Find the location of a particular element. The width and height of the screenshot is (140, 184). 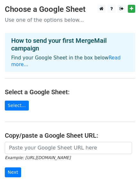

p: Find your Google Sheet in the box below is located at coordinates (70, 61).